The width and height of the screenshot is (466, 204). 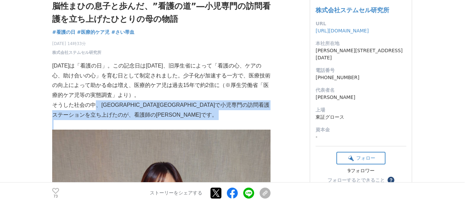 I want to click on p: 73, so click(x=56, y=196).